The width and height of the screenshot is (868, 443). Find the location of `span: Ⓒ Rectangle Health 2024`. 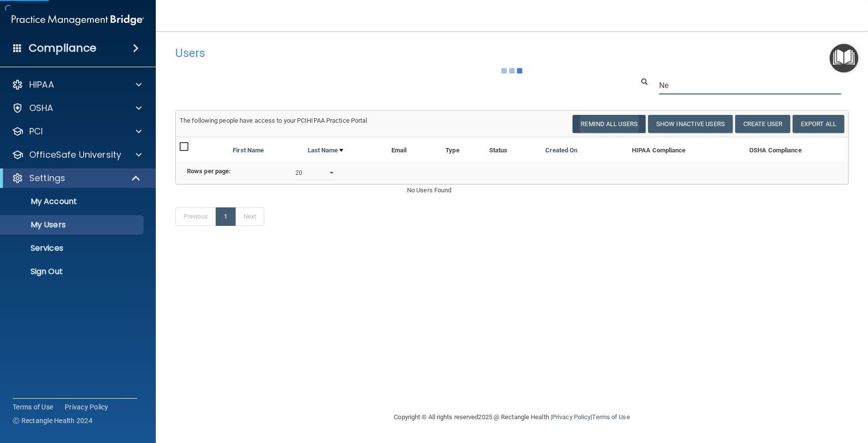

span: Ⓒ Rectangle Health 2024 is located at coordinates (53, 420).